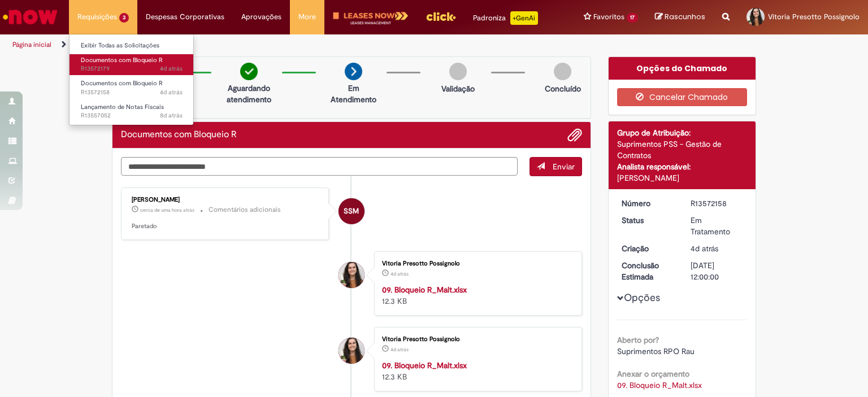  What do you see at coordinates (647, 249) in the screenshot?
I see `dt: Criação` at bounding box center [647, 249].